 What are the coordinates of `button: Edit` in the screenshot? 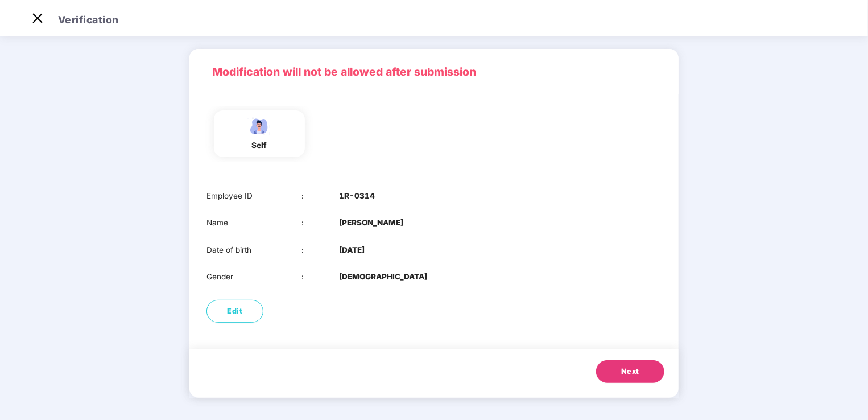 It's located at (235, 311).